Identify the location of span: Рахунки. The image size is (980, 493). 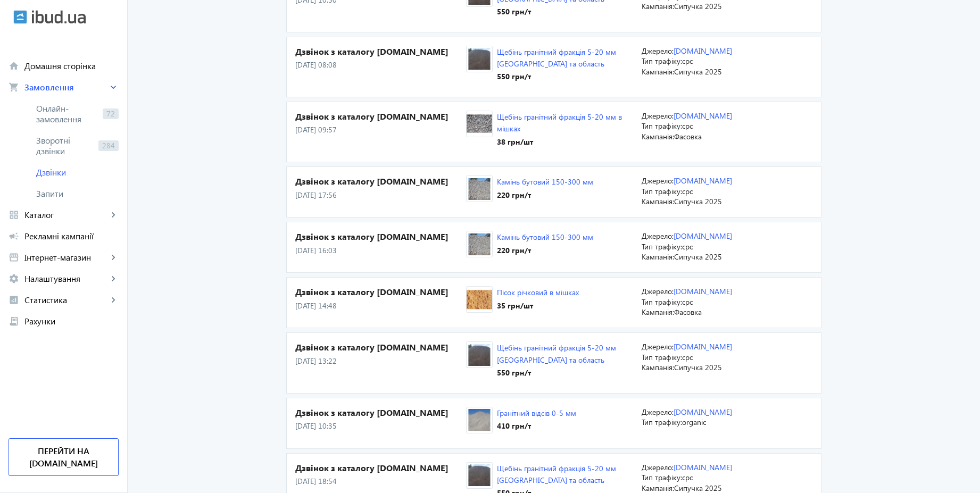
(72, 321).